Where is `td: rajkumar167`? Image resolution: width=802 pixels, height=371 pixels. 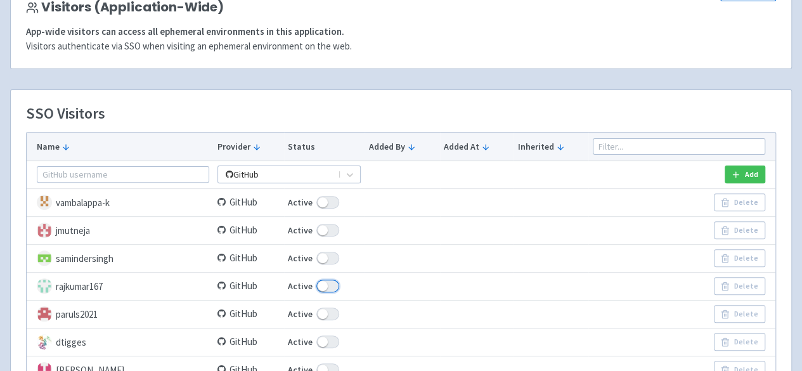
td: rajkumar167 is located at coordinates (120, 286).